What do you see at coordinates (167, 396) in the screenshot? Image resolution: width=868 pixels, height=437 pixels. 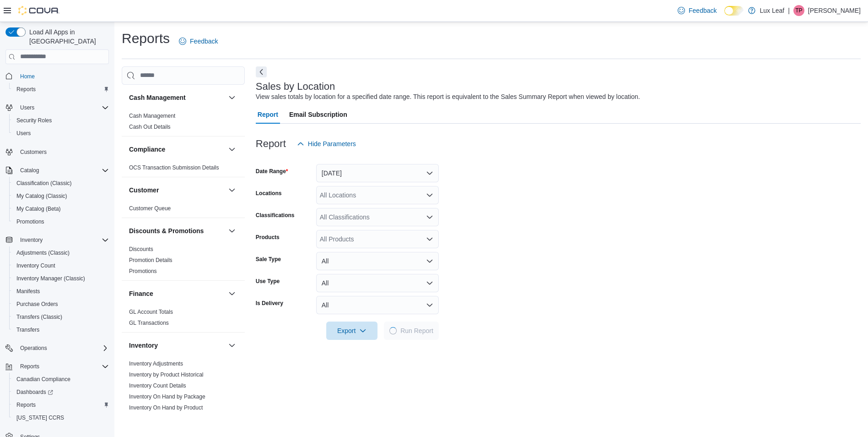 I see `a: Inventory On Hand by Package` at bounding box center [167, 396].